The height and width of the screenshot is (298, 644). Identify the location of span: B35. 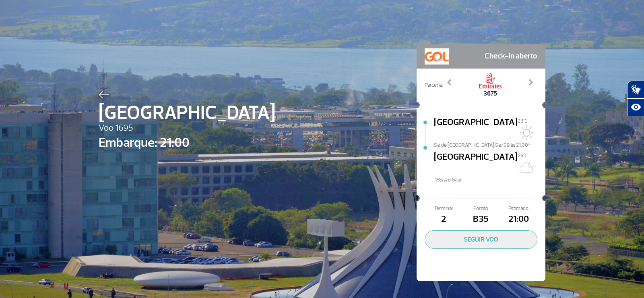
(481, 219).